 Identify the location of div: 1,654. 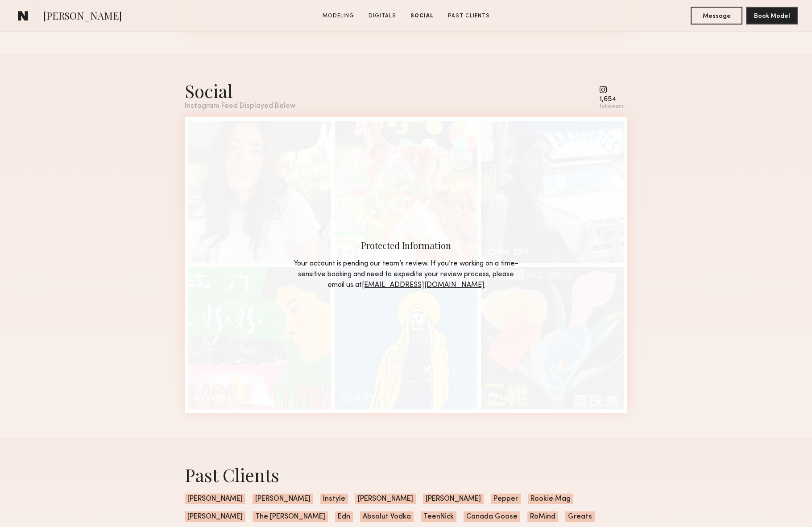
(612, 99).